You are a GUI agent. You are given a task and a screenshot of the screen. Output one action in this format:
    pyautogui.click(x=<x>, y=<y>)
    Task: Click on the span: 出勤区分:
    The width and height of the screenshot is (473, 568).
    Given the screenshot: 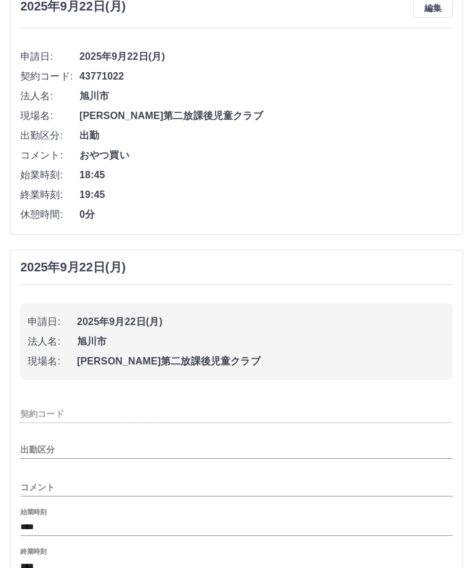 What is the action you would take?
    pyautogui.click(x=50, y=136)
    